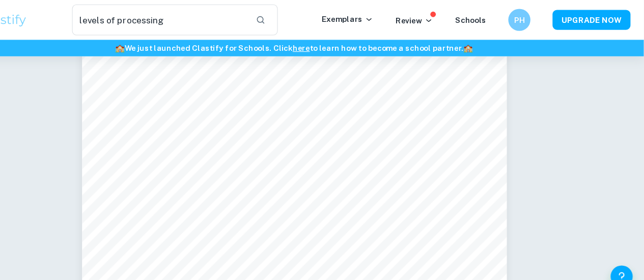  Describe the element at coordinates (530, 18) in the screenshot. I see `button: PH` at that location.